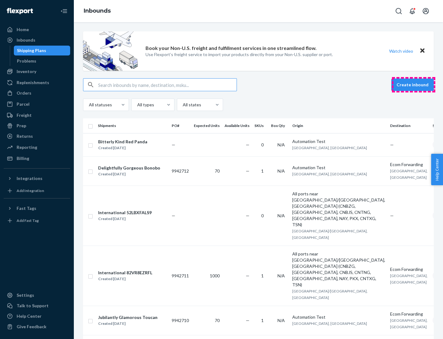 The image size is (443, 339). What do you see at coordinates (217, 320) in the screenshot?
I see `span: 70` at bounding box center [217, 320].